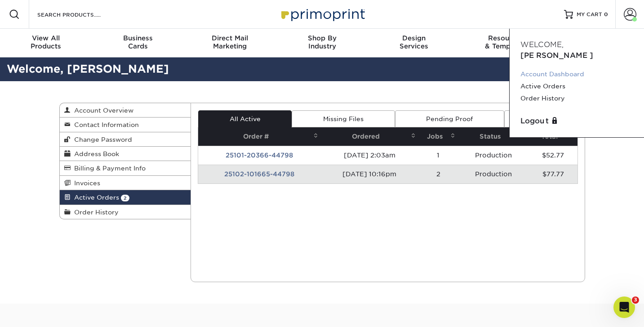  I want to click on span: Design, so click(414, 38).